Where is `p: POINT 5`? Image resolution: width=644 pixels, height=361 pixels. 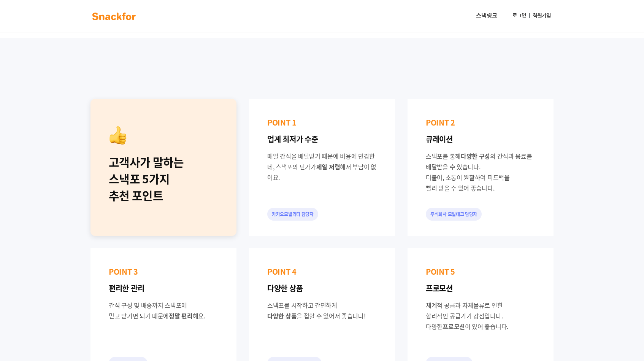
p: POINT 5 is located at coordinates (480, 271).